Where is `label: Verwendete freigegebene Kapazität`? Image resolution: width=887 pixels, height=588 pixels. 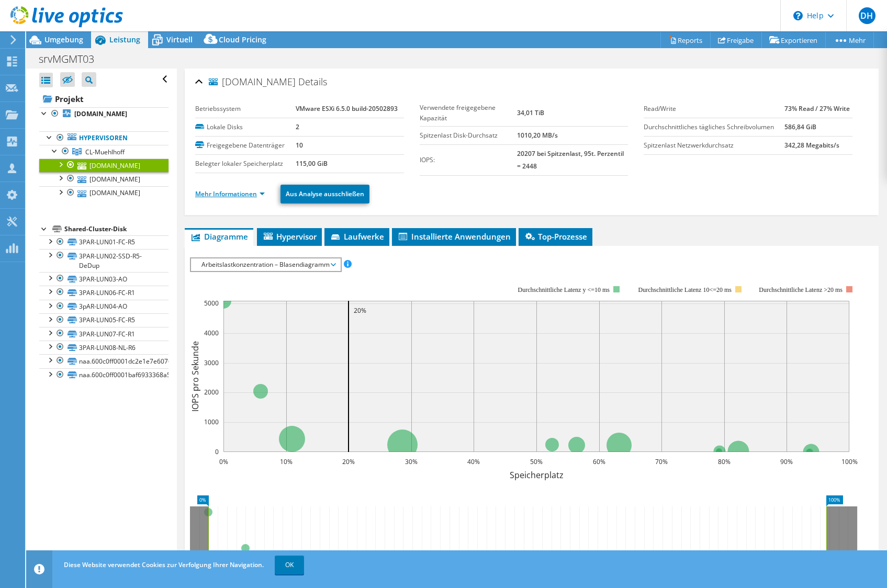
label: Verwendete freigegebene Kapazität is located at coordinates (469, 113).